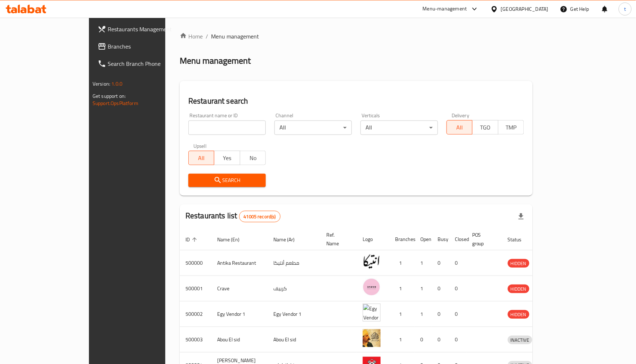  I want to click on td: مطعم أنتيكا, so click(293, 263).